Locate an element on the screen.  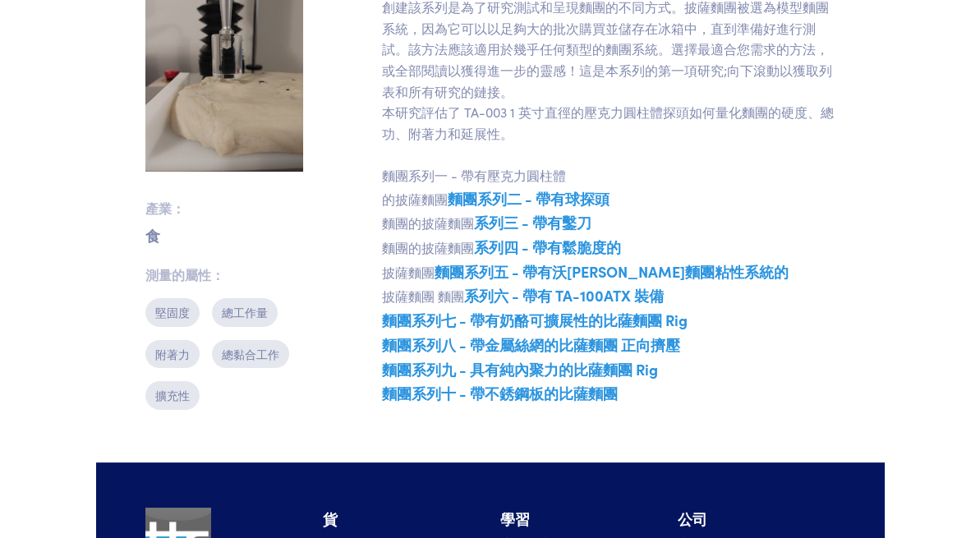
p: 總工作量 is located at coordinates (245, 312).